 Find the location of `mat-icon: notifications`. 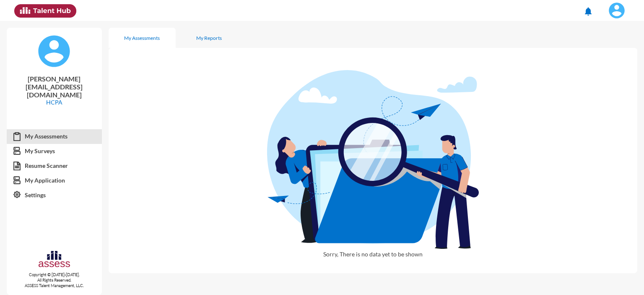

mat-icon: notifications is located at coordinates (588, 11).